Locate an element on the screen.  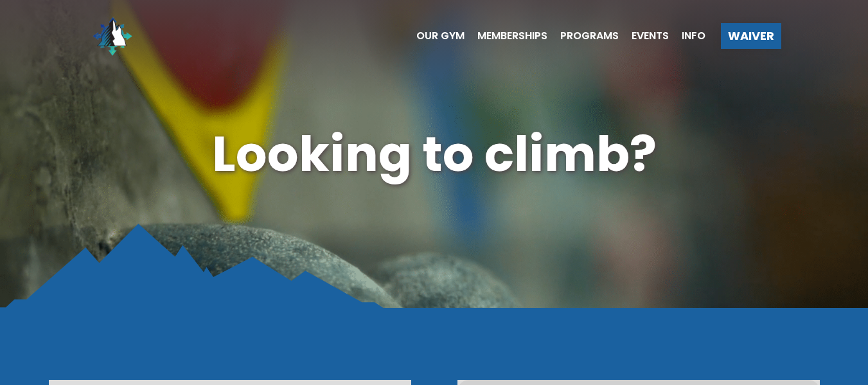
span: Events is located at coordinates (650, 36).